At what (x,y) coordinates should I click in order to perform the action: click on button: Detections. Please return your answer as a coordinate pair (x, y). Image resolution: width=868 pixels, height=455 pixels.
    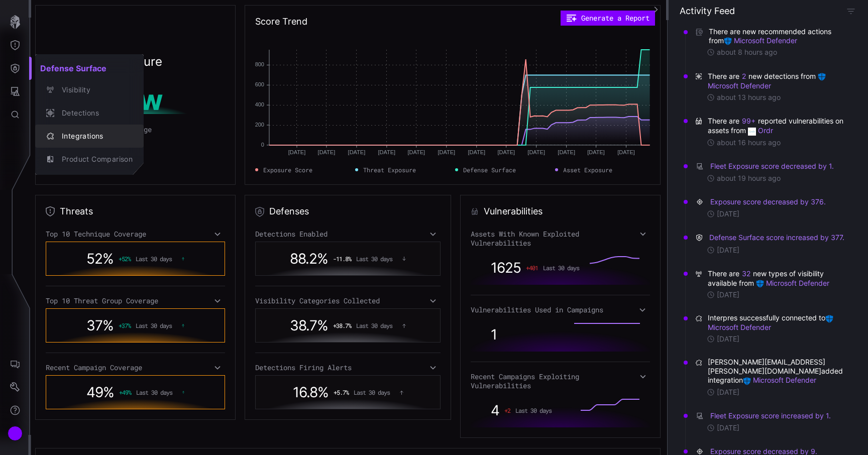
    Looking at the image, I should click on (90, 113).